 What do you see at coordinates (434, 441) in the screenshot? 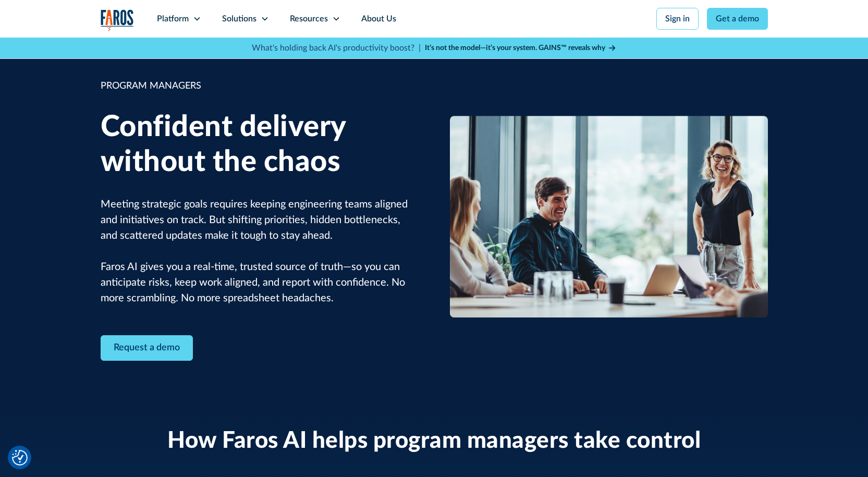
I see `h2: How Faros AI helps program managers take control` at bounding box center [434, 441].